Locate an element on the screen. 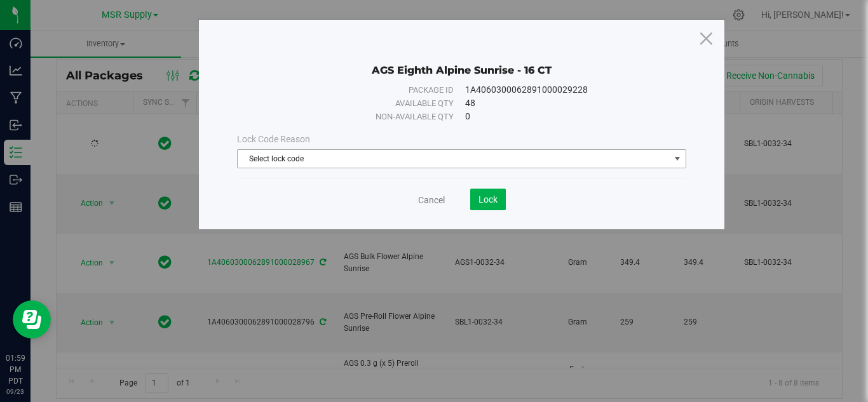 The width and height of the screenshot is (868, 402). div: Package ID is located at coordinates (355, 90).